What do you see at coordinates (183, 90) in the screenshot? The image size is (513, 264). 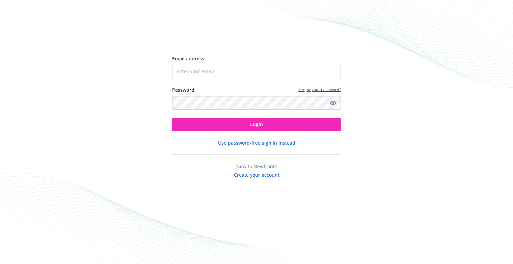 I see `label: Password` at bounding box center [183, 90].